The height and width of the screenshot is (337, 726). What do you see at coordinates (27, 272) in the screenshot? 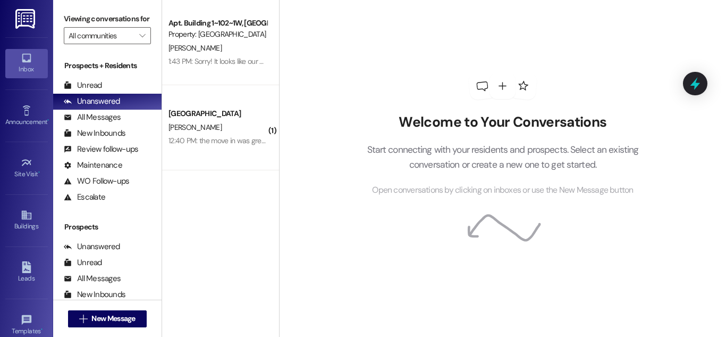
I see `a: Leads` at bounding box center [27, 272].